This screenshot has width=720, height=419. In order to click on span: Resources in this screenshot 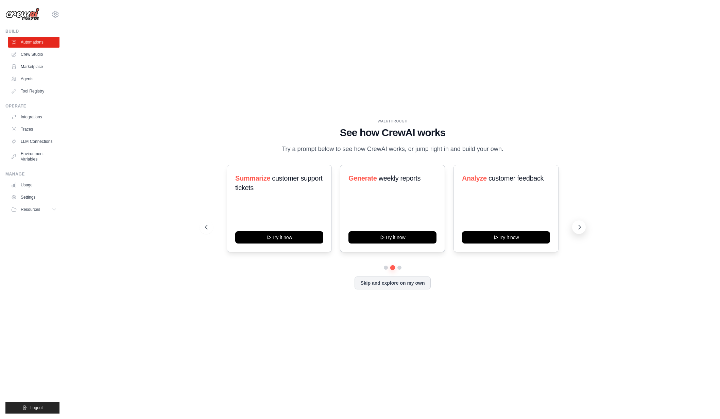, I will do `click(30, 209)`.